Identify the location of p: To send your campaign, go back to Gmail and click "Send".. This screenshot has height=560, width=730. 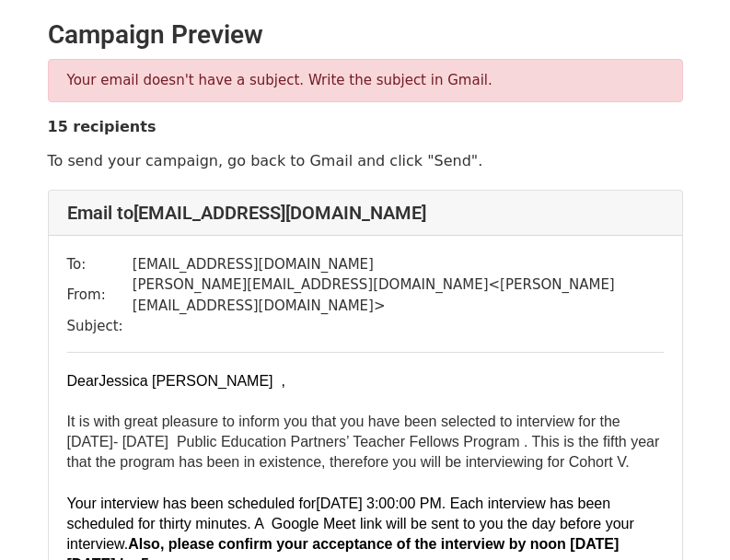
(365, 160).